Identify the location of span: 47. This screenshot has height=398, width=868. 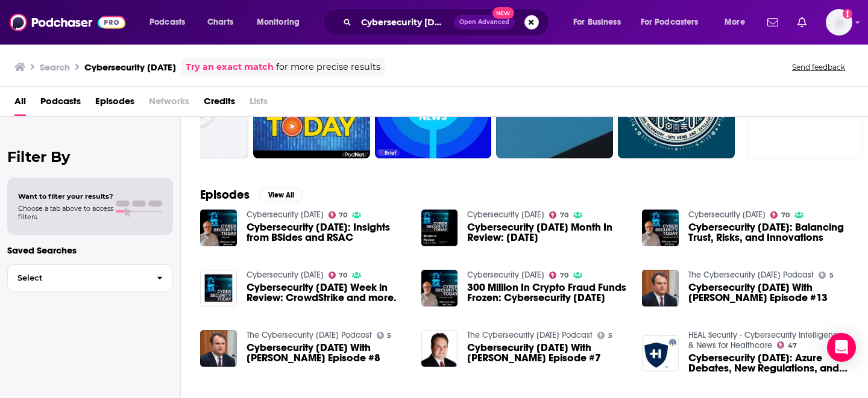
(792, 345).